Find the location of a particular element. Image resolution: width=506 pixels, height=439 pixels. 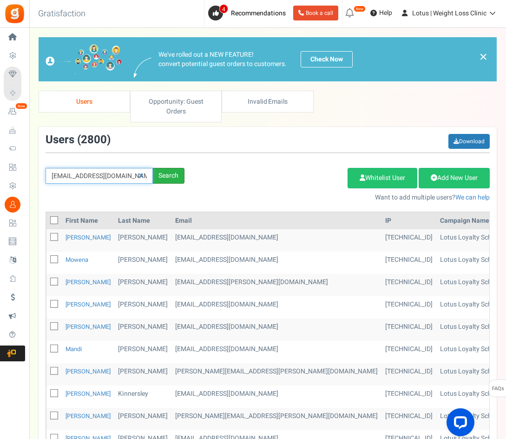

span: Lotus | Weight Loss Clinic is located at coordinates (449, 13).